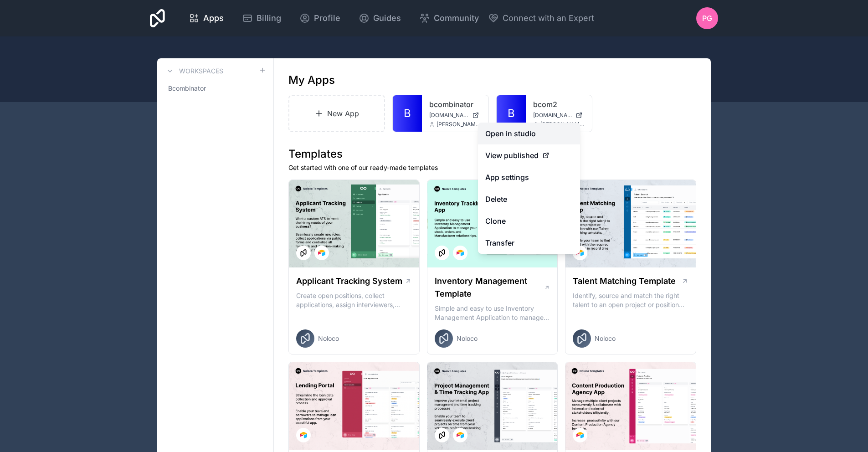 The width and height of the screenshot is (868, 452). What do you see at coordinates (186, 88) in the screenshot?
I see `span: Bcombinator` at bounding box center [186, 88].